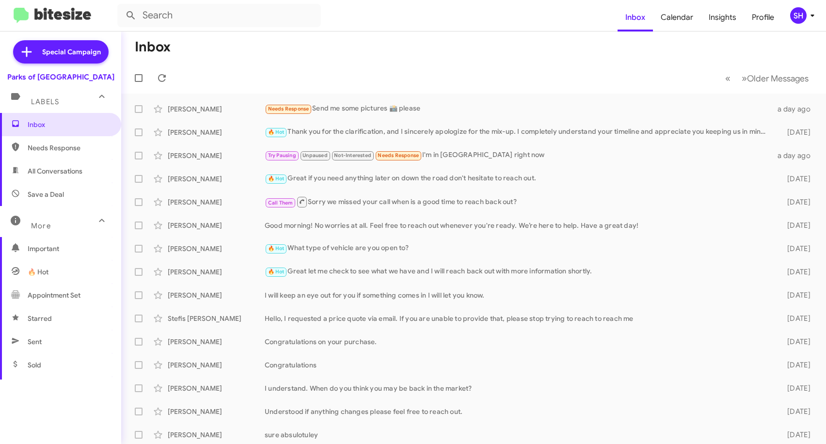 This screenshot has width=826, height=444. I want to click on nav: Page navigation example, so click(767, 78).